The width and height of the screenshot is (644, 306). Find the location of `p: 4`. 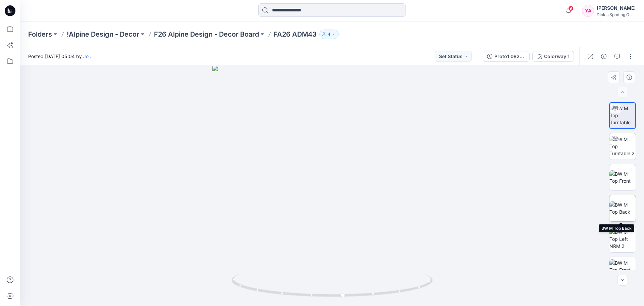

p: 4 is located at coordinates (329, 34).